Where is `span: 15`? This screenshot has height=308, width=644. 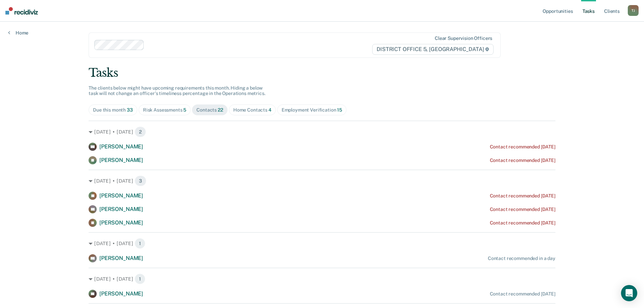
span: 15 is located at coordinates (339, 110).